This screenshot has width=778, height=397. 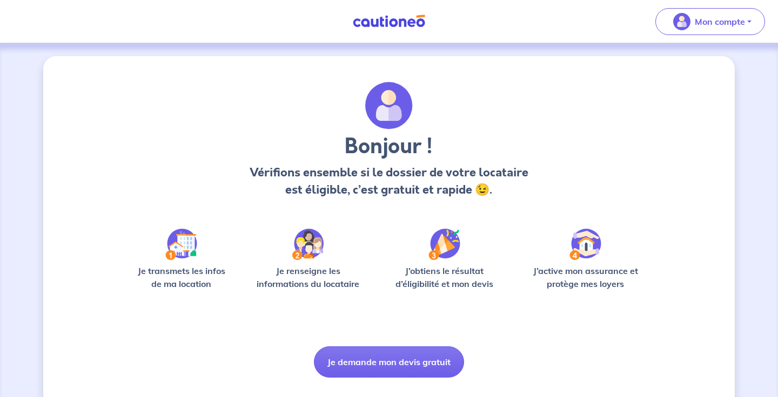 What do you see at coordinates (388, 181) in the screenshot?
I see `p: Vérifions ensemble si le dossier de votre locataire est éligible, c’est gratuit et rapide 😉.` at bounding box center [388, 181].